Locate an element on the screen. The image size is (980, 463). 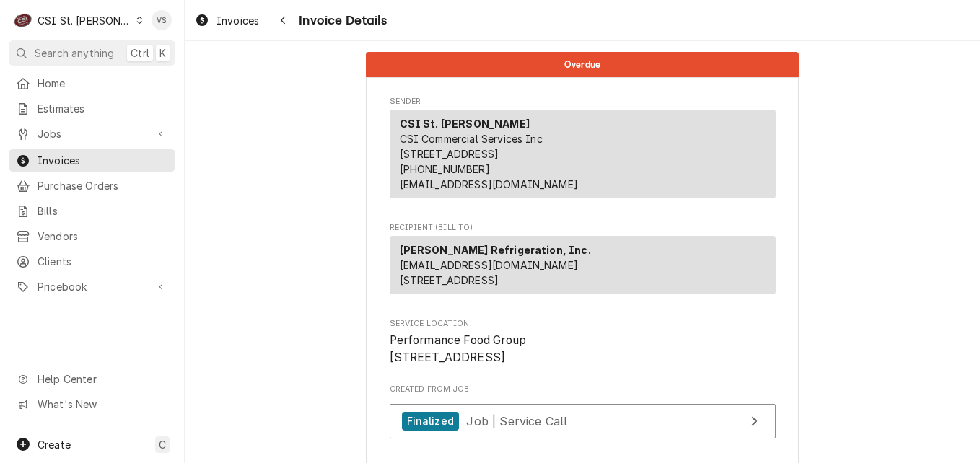
button: Search anythingCtrlK is located at coordinates (92, 52).